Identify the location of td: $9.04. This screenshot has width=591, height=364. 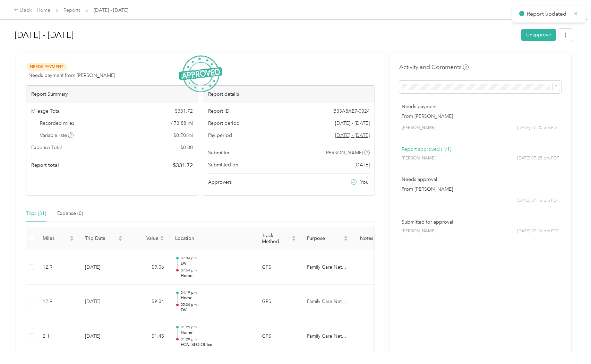
(149, 302).